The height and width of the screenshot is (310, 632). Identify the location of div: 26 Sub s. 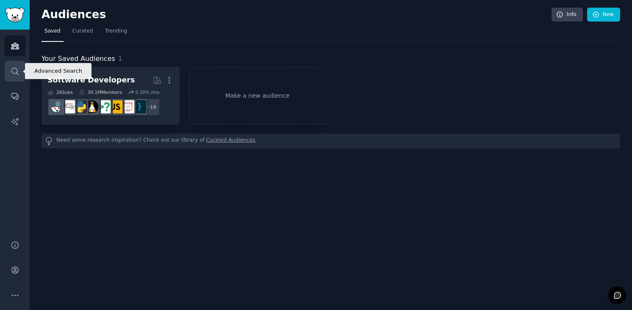
(60, 92).